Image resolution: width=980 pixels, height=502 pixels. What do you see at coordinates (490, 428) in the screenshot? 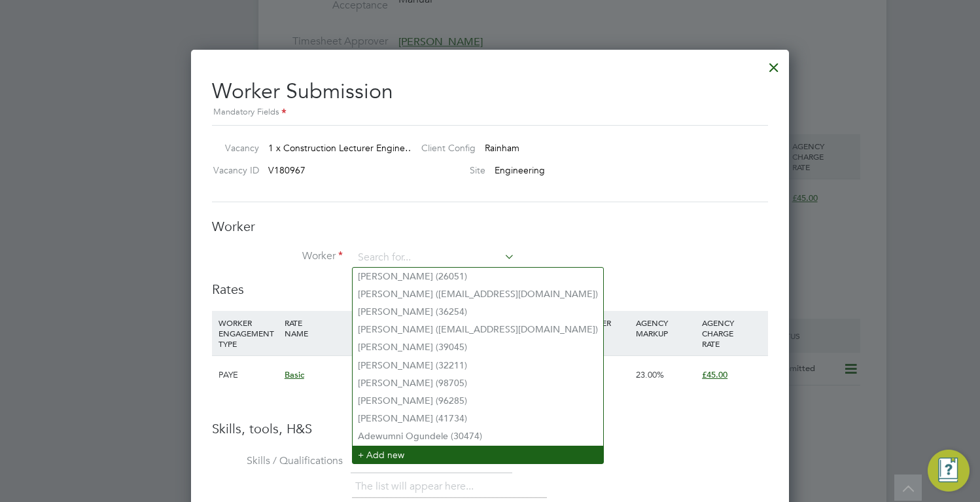
I see `h3: Skills, tools, H&S` at bounding box center [490, 428].